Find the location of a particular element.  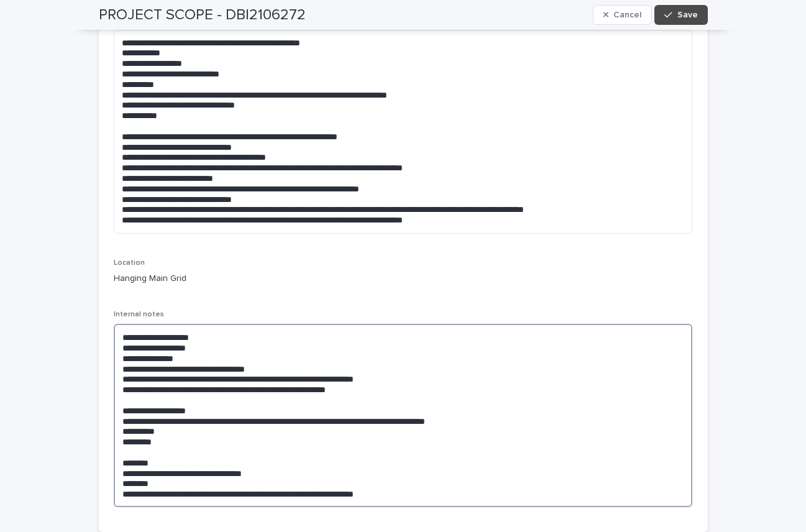

button: Save is located at coordinates (681, 15).